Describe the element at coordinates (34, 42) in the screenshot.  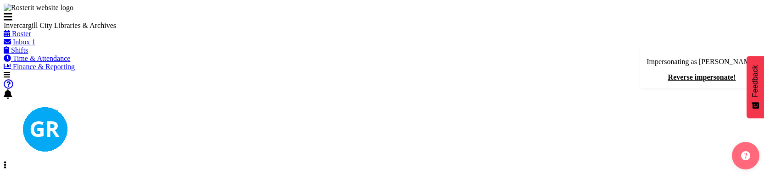
I see `span: 1` at that location.